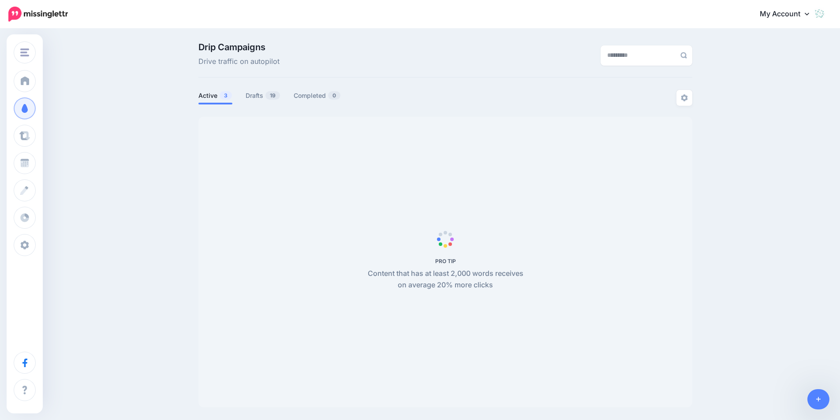 The image size is (840, 420). What do you see at coordinates (215, 96) in the screenshot?
I see `a: Active3` at bounding box center [215, 96].